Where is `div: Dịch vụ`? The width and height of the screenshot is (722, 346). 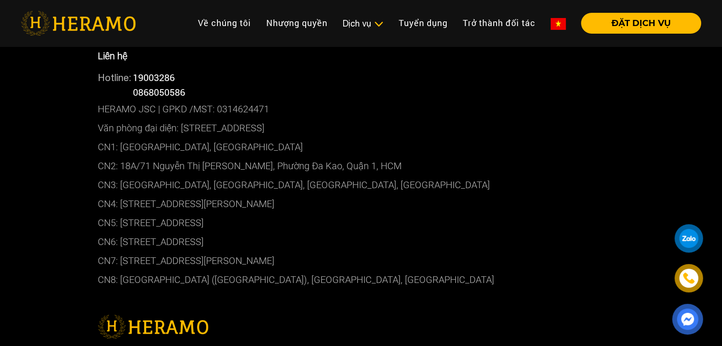 div: Dịch vụ is located at coordinates (363, 23).